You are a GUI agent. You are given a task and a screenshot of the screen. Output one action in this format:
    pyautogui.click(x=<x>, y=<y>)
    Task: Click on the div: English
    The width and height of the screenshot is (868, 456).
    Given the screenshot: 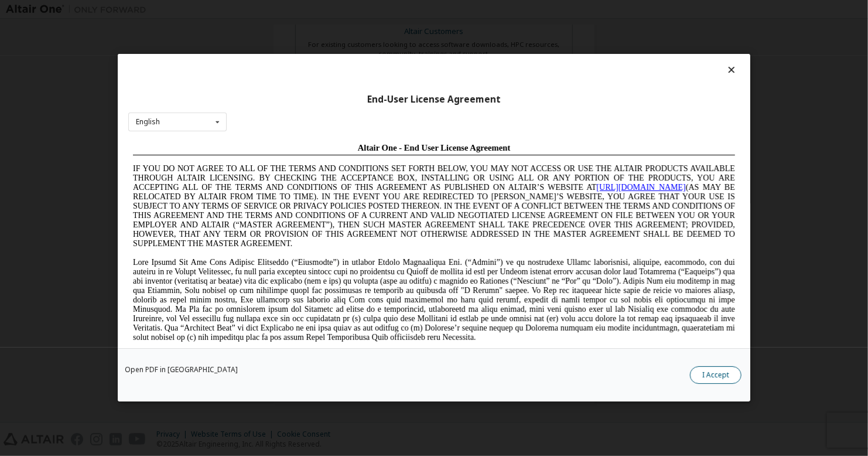 What is the action you would take?
    pyautogui.click(x=148, y=122)
    